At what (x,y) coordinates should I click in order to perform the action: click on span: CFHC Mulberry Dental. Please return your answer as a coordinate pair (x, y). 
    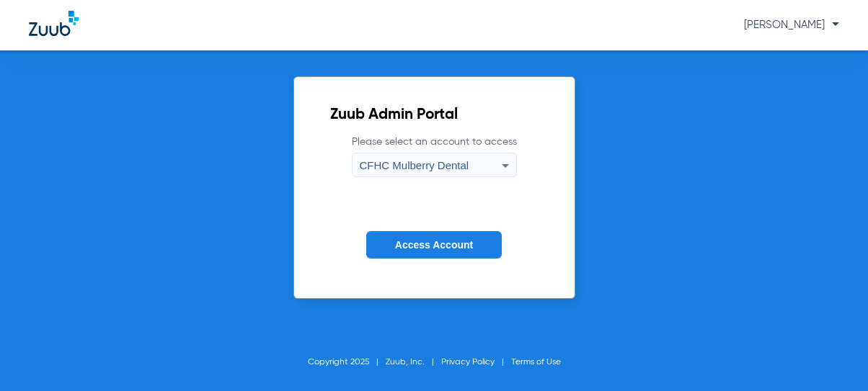
    Looking at the image, I should click on (415, 165).